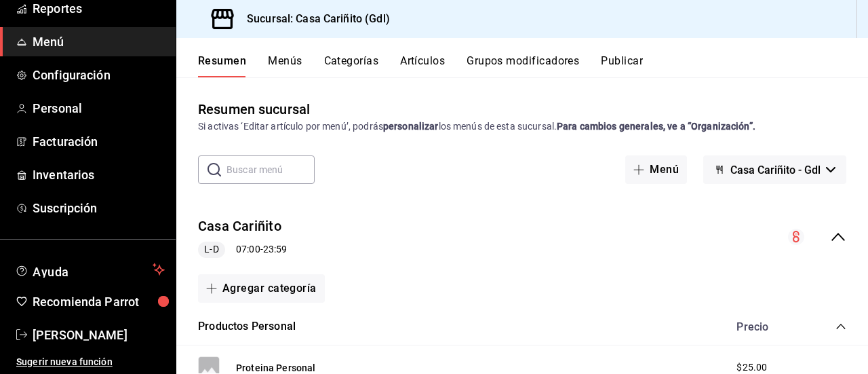  Describe the element at coordinates (841, 327) in the screenshot. I see `button: collapse-category-row` at that location.